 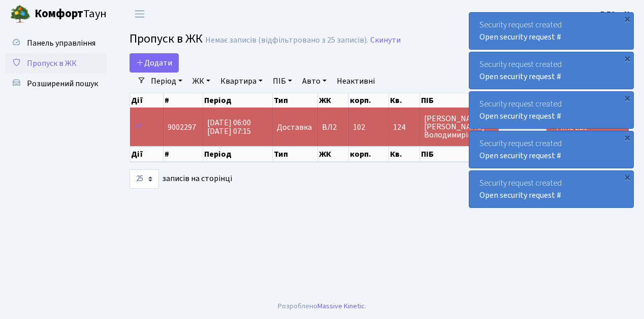 I want to click on div: Немає записів (відфільтровано з 25 записів)., so click(x=287, y=40).